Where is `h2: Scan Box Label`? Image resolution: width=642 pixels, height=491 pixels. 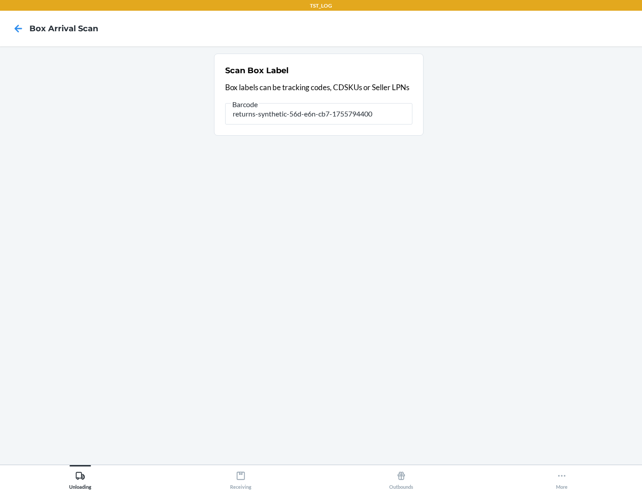
h2: Scan Box Label is located at coordinates (257, 70).